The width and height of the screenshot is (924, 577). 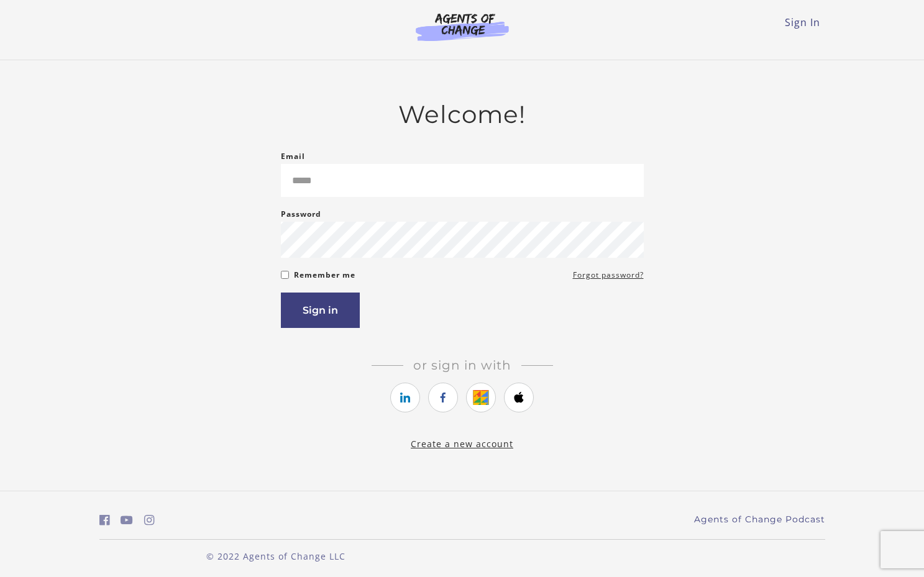 What do you see at coordinates (443, 398) in the screenshot?
I see `a: https://courses.thinkific.com/users/auth/facebook?ss%5Breferral%5D=&ss%5Buser_return_to%5D=&ss%5B...` at bounding box center [443, 398].